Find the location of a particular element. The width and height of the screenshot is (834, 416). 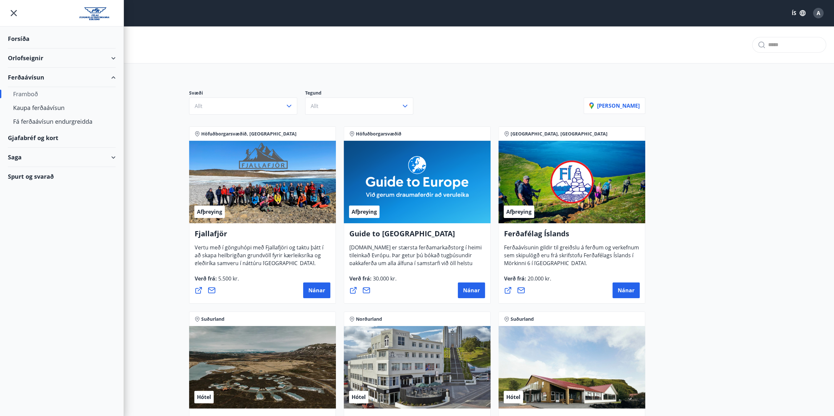

div: Ferðaávísun is located at coordinates (62, 77).